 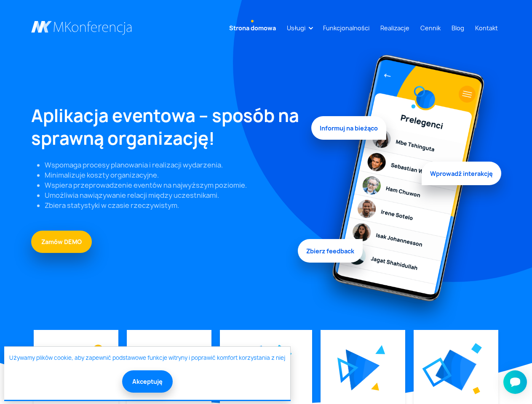 What do you see at coordinates (296, 28) in the screenshot?
I see `a: Usługi` at bounding box center [296, 28].